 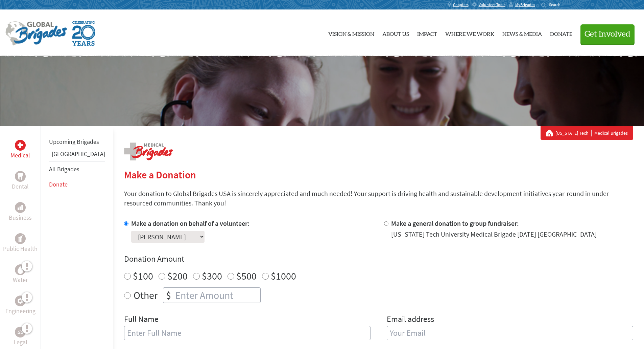 I want to click on img: Global Brigades Celebrating 20 Years, so click(x=84, y=33).